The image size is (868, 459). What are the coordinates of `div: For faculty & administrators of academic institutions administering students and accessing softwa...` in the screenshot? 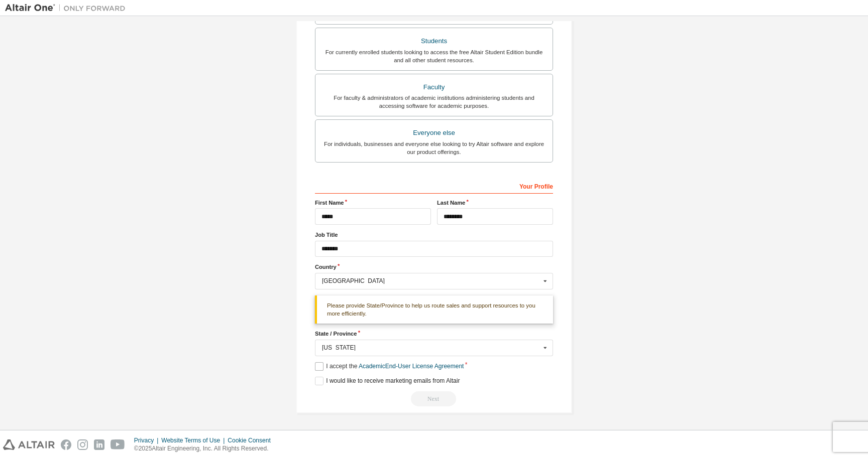 It's located at (434, 102).